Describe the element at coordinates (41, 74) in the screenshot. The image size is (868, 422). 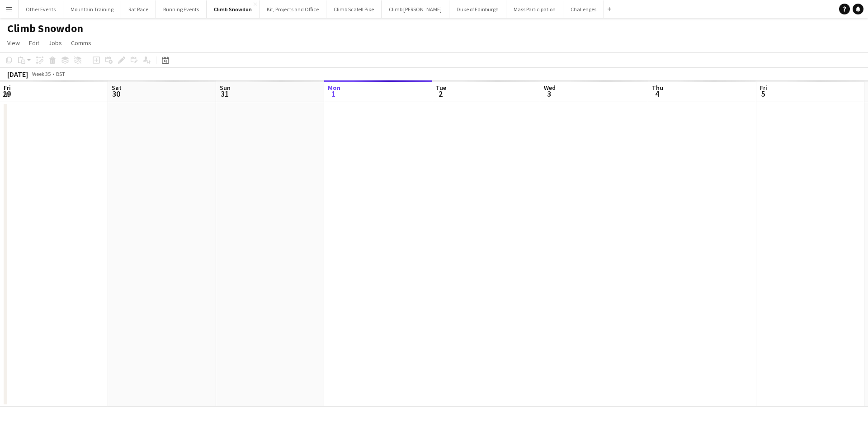
I see `span: Week 35` at that location.